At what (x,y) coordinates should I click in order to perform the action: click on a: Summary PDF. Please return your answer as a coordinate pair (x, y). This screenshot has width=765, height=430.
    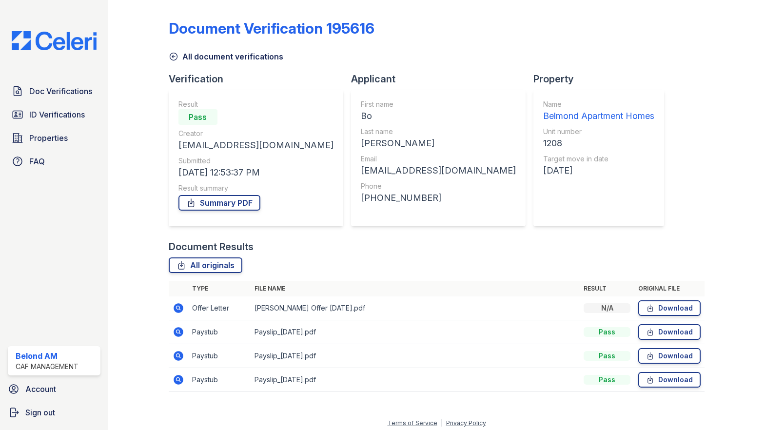
    Looking at the image, I should click on (219, 203).